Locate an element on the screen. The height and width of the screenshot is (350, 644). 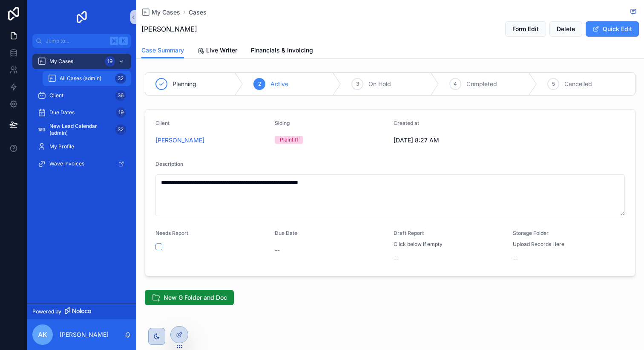
span: Description is located at coordinates (169, 163).